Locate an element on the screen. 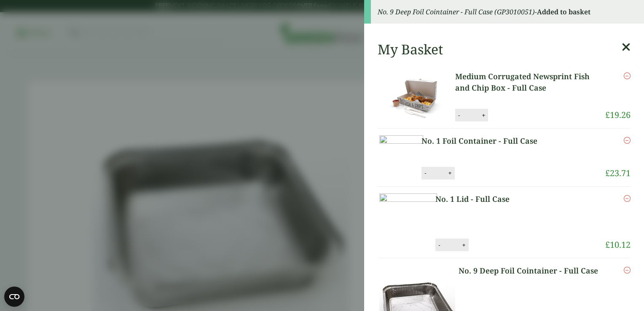 The image size is (644, 311). a: No. 1 Foil Container - Full Case is located at coordinates (496, 141).